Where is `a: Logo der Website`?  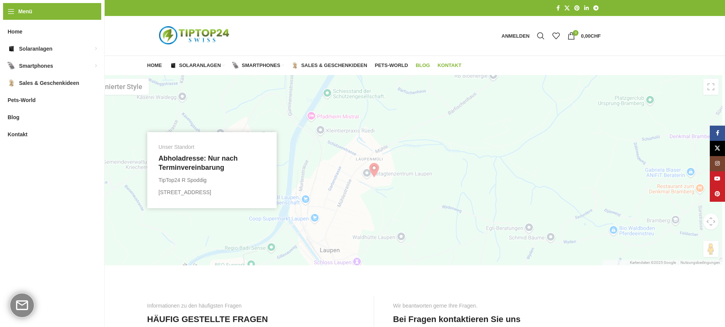
a: Logo der Website is located at coordinates (195, 35).